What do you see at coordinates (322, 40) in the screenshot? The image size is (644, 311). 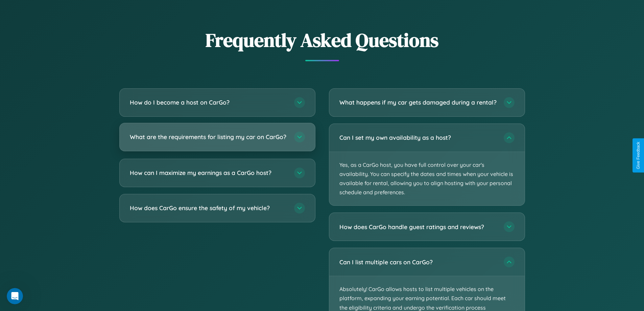 I see `h2: Frequently Asked Questions` at bounding box center [322, 40].